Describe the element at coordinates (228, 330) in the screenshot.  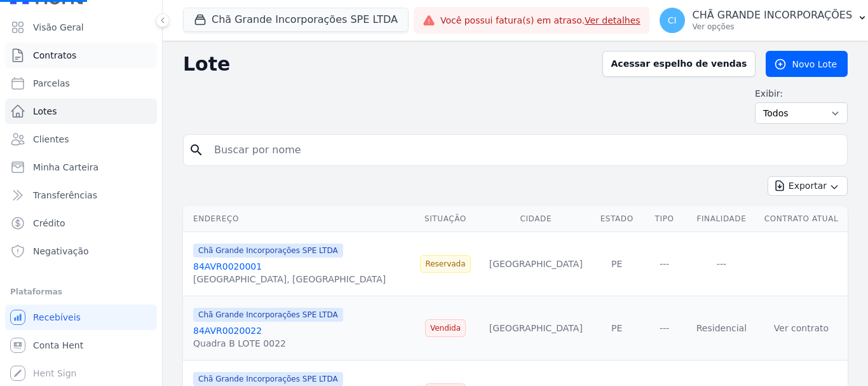
I see `a: 84AVR0020022` at that location.